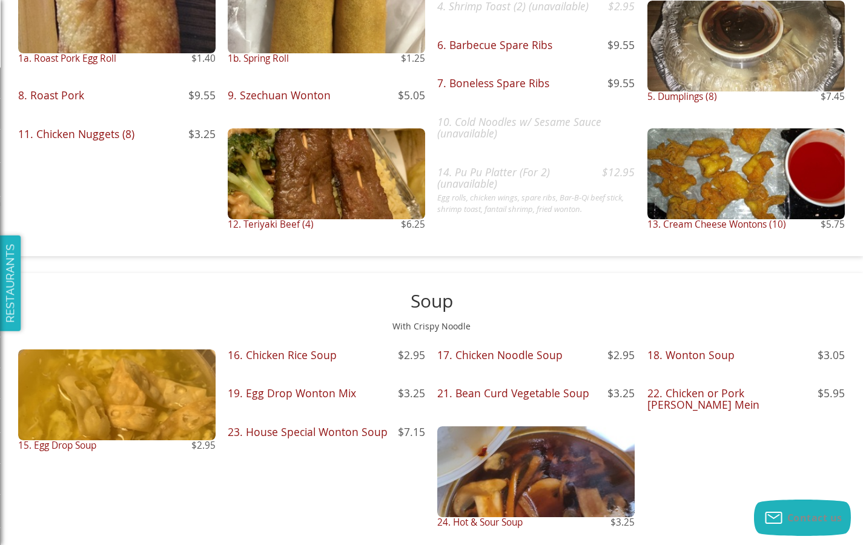 Image resolution: width=863 pixels, height=545 pixels. I want to click on h3: 8. Roast Pork, so click(117, 95).